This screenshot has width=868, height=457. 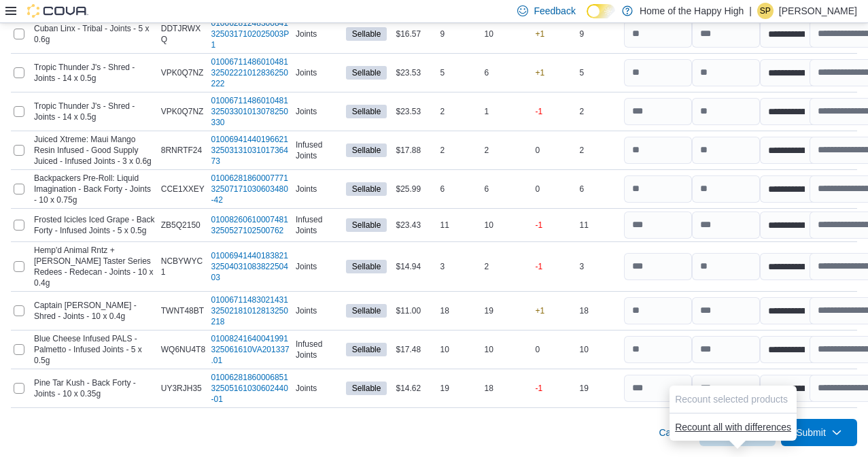 What do you see at coordinates (765, 11) in the screenshot?
I see `span: SP` at bounding box center [765, 11].